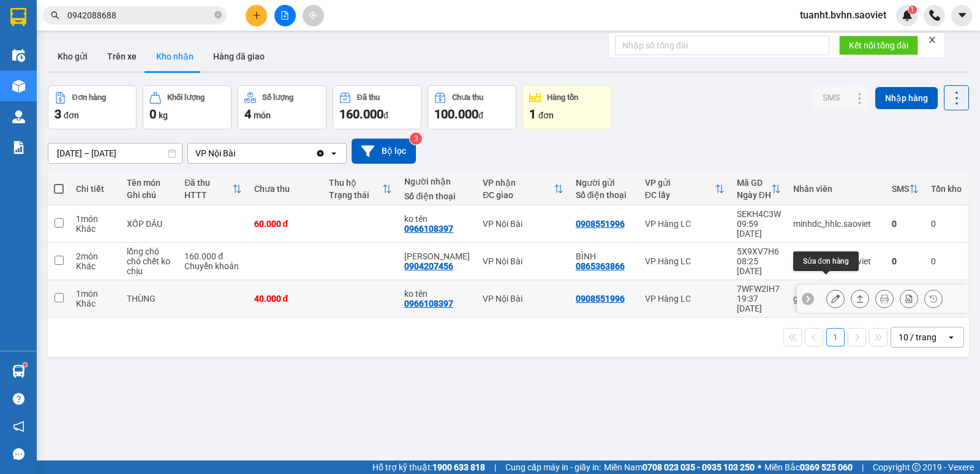 Image resolution: width=980 pixels, height=474 pixels. Describe the element at coordinates (722, 45) in the screenshot. I see `input: Nhập số tổng đài` at that location.